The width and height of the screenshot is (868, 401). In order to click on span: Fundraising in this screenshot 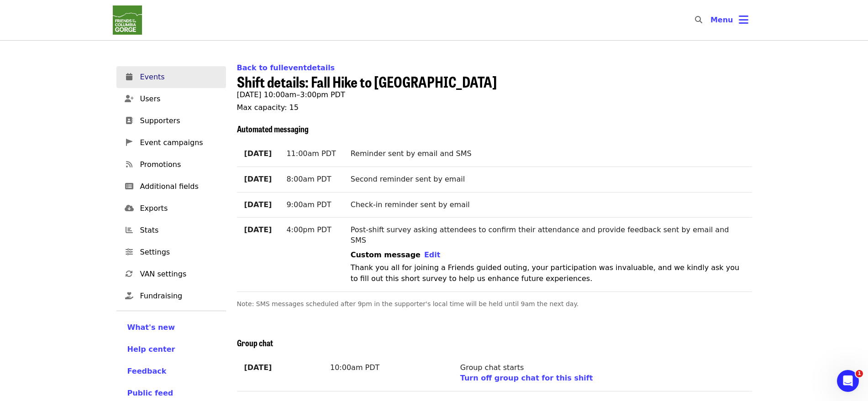, I will do `click(180, 296)`.